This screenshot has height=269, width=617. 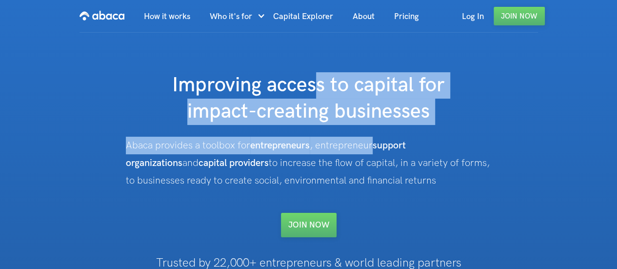 I want to click on img: Abaca logo, so click(x=102, y=16).